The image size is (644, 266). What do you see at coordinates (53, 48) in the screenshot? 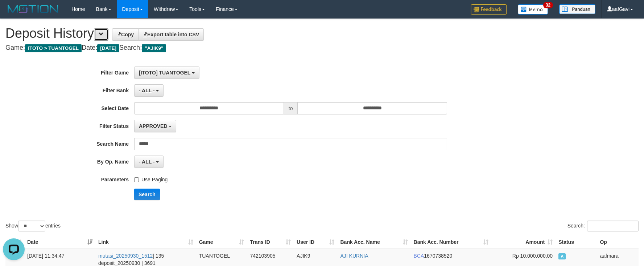
I see `span: ITOTO > TUANTOGEL` at bounding box center [53, 48].